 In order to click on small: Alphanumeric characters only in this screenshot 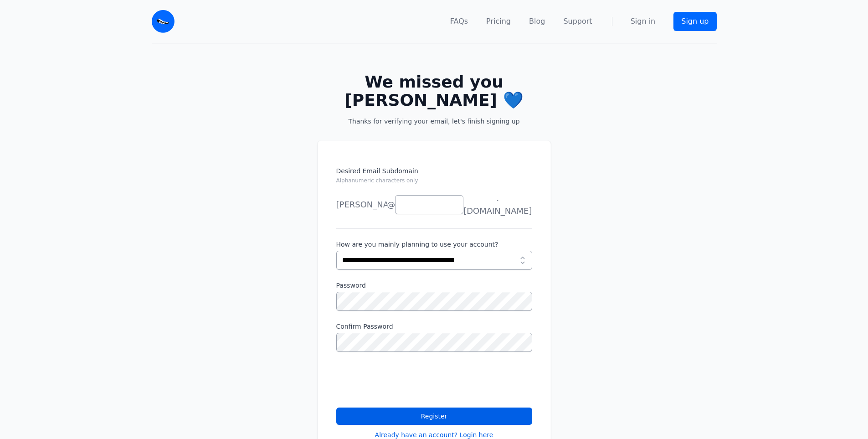, I will do `click(377, 180)`.